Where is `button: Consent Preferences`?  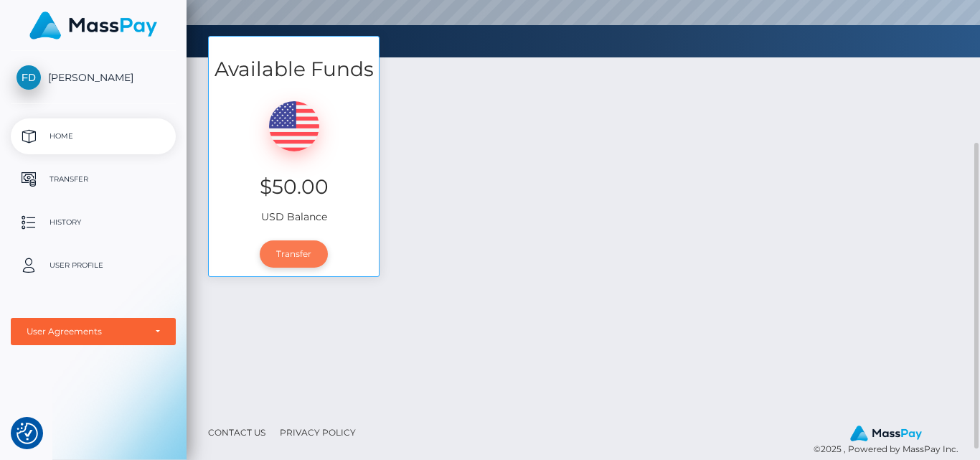 button: Consent Preferences is located at coordinates (27, 433).